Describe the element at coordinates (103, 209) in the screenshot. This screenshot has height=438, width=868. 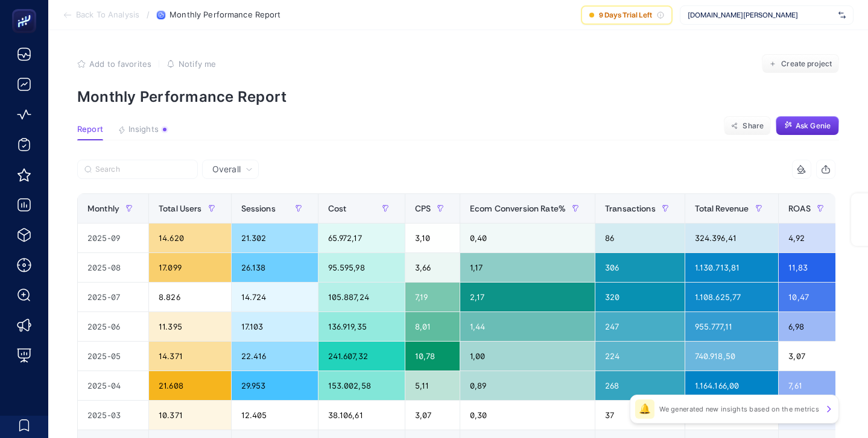
I see `span: Monthly` at that location.